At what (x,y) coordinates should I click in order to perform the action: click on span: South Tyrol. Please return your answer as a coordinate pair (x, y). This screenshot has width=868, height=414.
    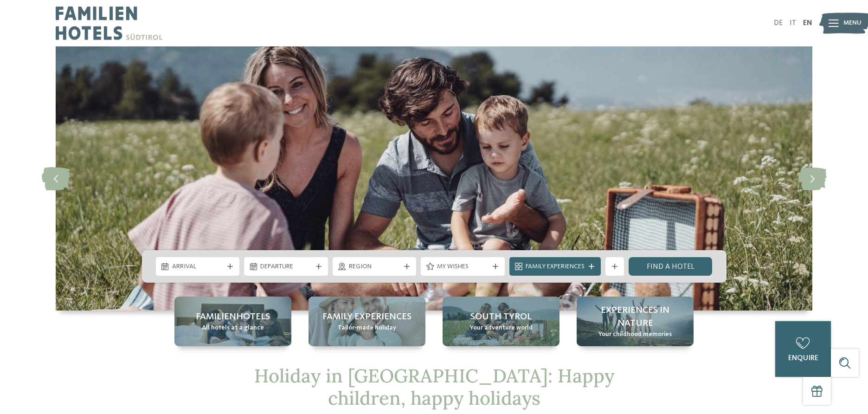
    Looking at the image, I should click on (501, 317).